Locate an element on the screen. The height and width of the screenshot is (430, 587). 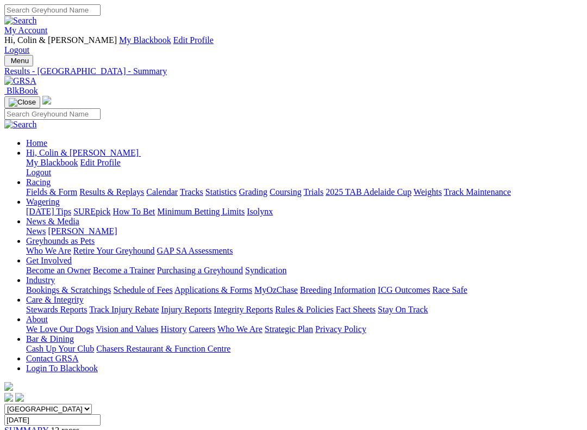
span: BlkBook is located at coordinates (22, 90).